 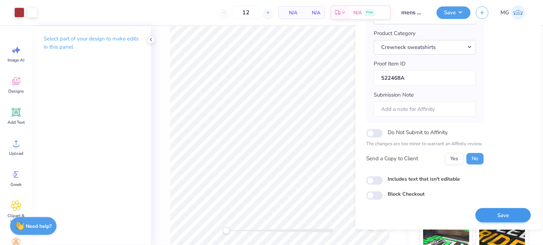 What do you see at coordinates (92, 43) in the screenshot?
I see `p: Select part of your design to make edits in this panel` at bounding box center [92, 43].